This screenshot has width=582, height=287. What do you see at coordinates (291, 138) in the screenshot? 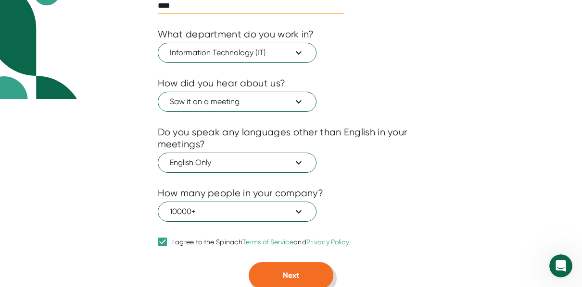
I see `div: Do you speak any languages other than English in your meetings?` at bounding box center [291, 138].